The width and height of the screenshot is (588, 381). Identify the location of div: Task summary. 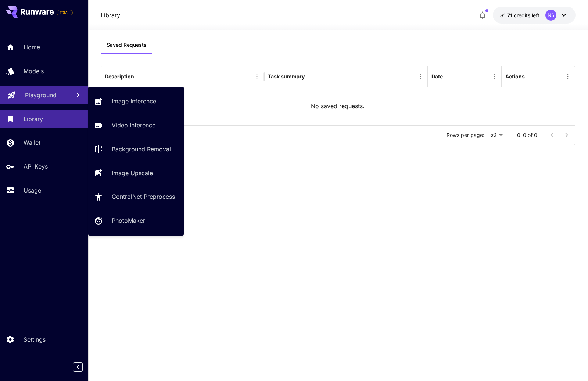
(286, 76).